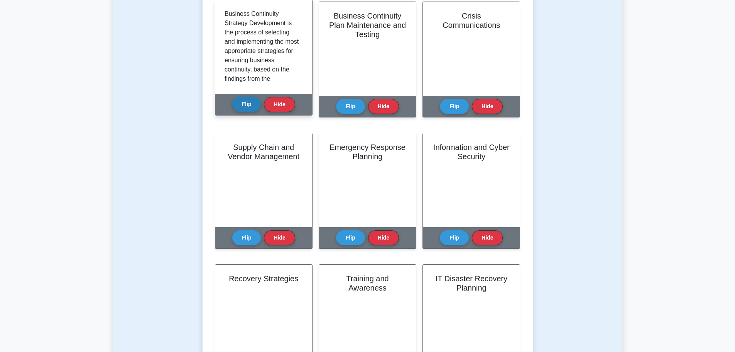  Describe the element at coordinates (471, 152) in the screenshot. I see `h2: Information and Cyber Security` at that location.